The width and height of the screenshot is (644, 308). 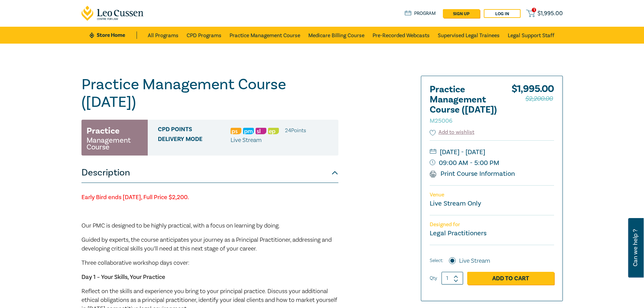 I want to click on span: $2,200.00, so click(x=539, y=99).